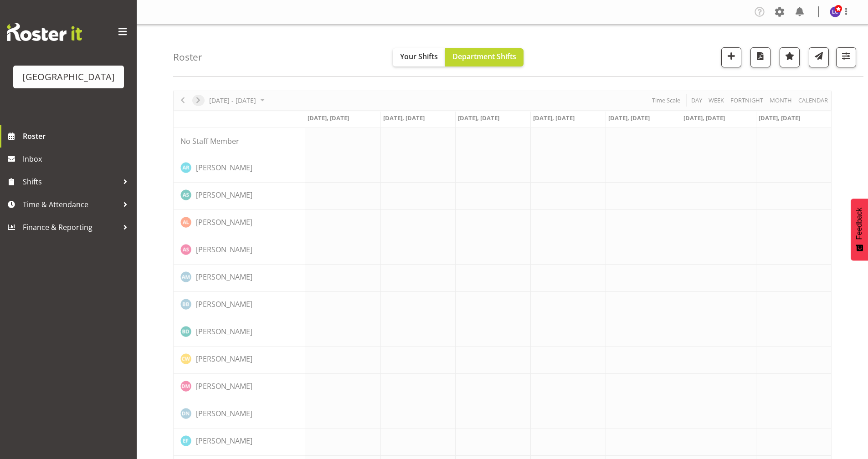 This screenshot has width=868, height=459. What do you see at coordinates (859, 230) in the screenshot?
I see `button: Feedback - Show survey` at bounding box center [859, 230].